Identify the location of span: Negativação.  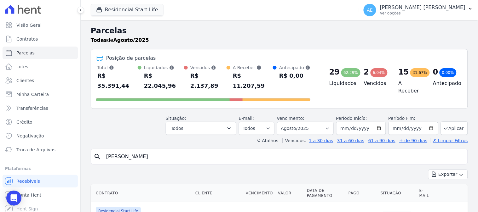
(30, 136).